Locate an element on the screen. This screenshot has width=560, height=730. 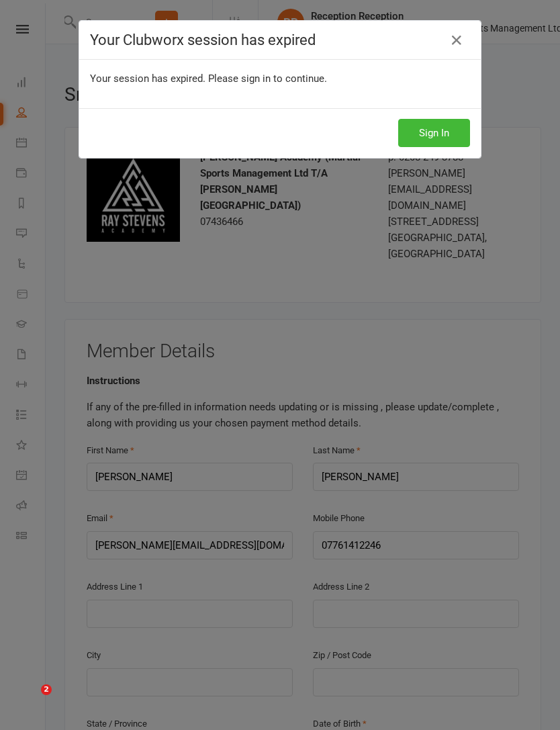
a: Close is located at coordinates (457, 40).